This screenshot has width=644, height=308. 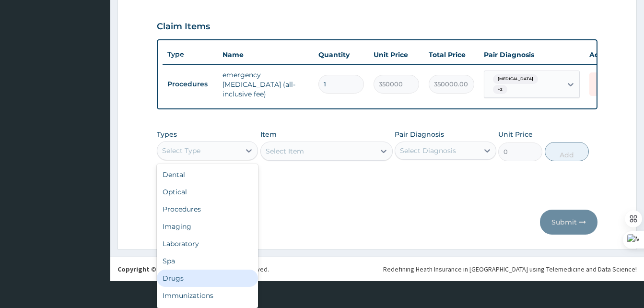 What do you see at coordinates (567, 152) in the screenshot?
I see `button: Add` at bounding box center [567, 152].